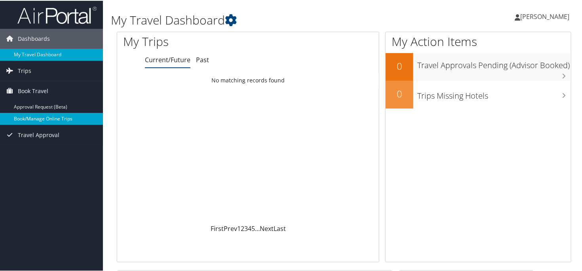 The height and width of the screenshot is (271, 582). I want to click on h1: My Trips, so click(194, 41).